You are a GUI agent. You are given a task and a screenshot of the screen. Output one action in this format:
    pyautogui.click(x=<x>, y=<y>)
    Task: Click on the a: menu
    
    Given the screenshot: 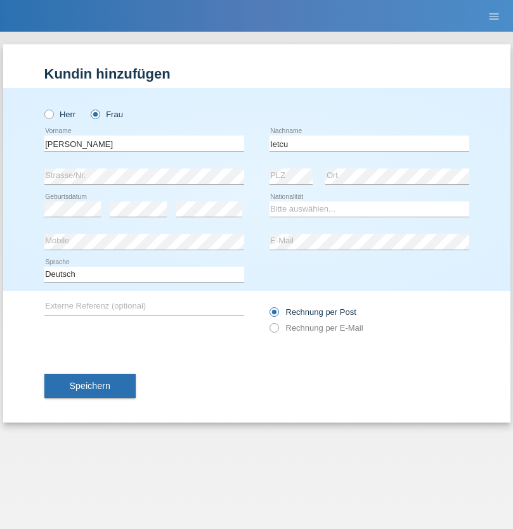 What is the action you would take?
    pyautogui.click(x=494, y=16)
    